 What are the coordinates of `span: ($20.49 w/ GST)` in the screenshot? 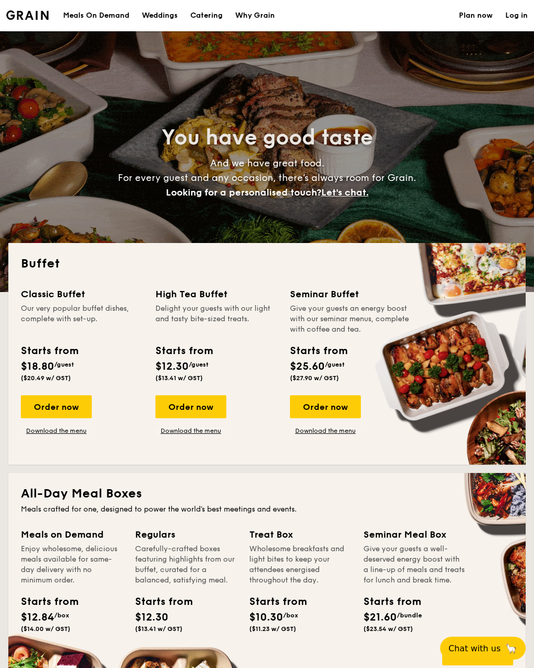 It's located at (46, 378).